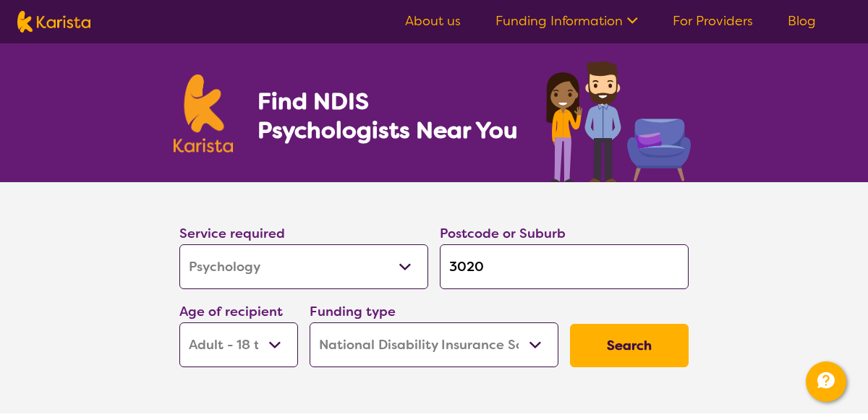  Describe the element at coordinates (352, 312) in the screenshot. I see `label: Funding type` at that location.